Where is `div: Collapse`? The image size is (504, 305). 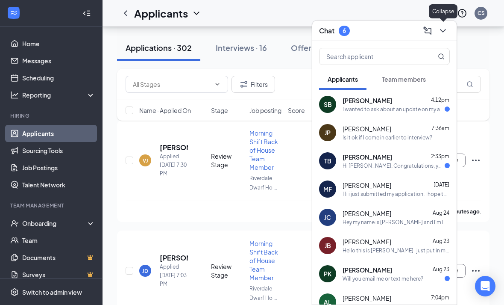
div: Collapse is located at coordinates (443, 11).